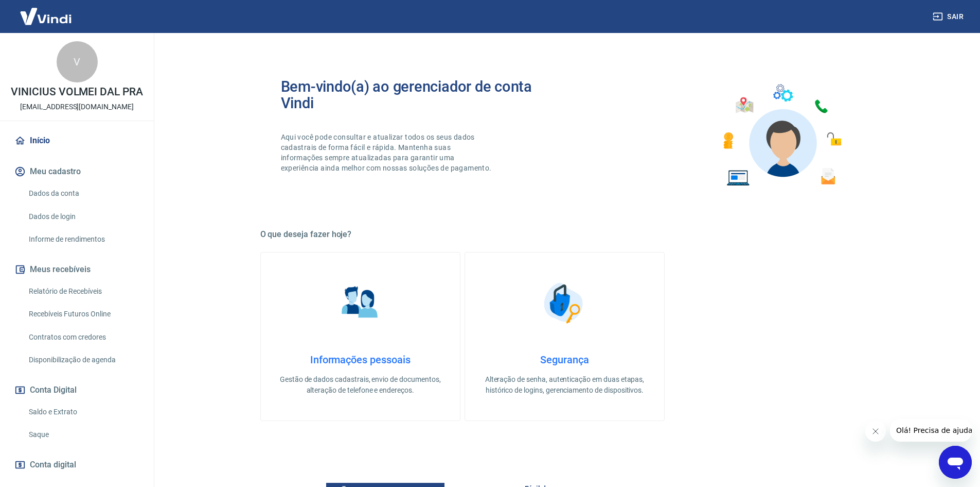 Image resolution: width=980 pixels, height=487 pixels. Describe the element at coordinates (83, 435) in the screenshot. I see `a: Saque` at that location.